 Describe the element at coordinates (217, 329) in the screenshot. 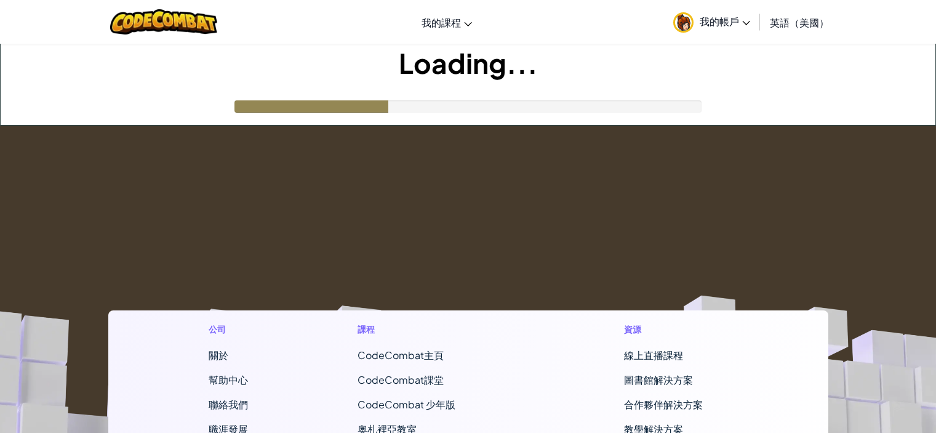

I see `font: 公司` at that location.